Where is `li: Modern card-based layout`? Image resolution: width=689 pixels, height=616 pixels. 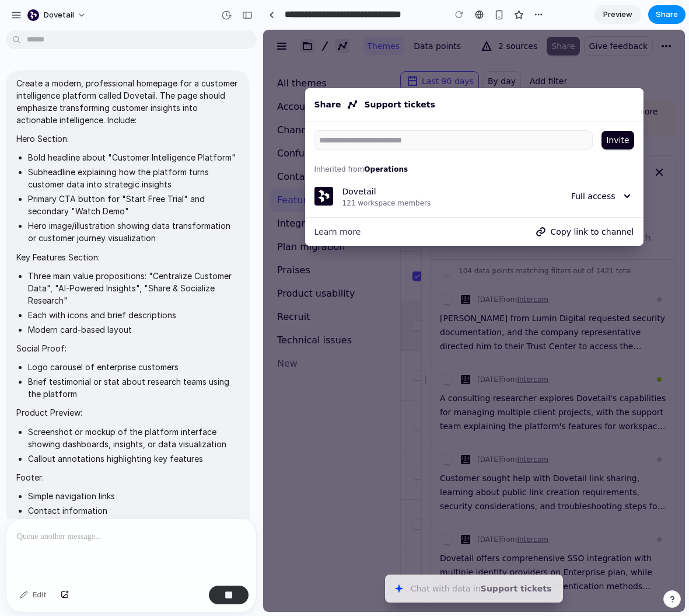 li: Modern card-based layout is located at coordinates (134, 329).